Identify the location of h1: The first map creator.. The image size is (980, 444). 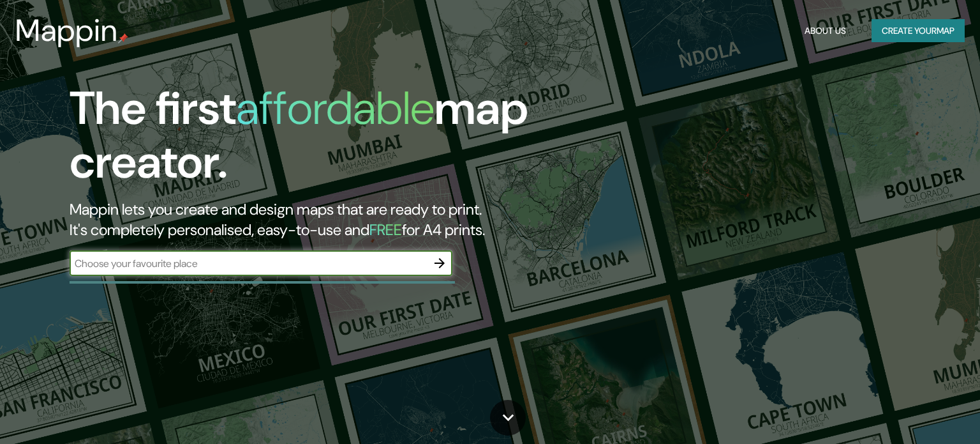
(314, 141).